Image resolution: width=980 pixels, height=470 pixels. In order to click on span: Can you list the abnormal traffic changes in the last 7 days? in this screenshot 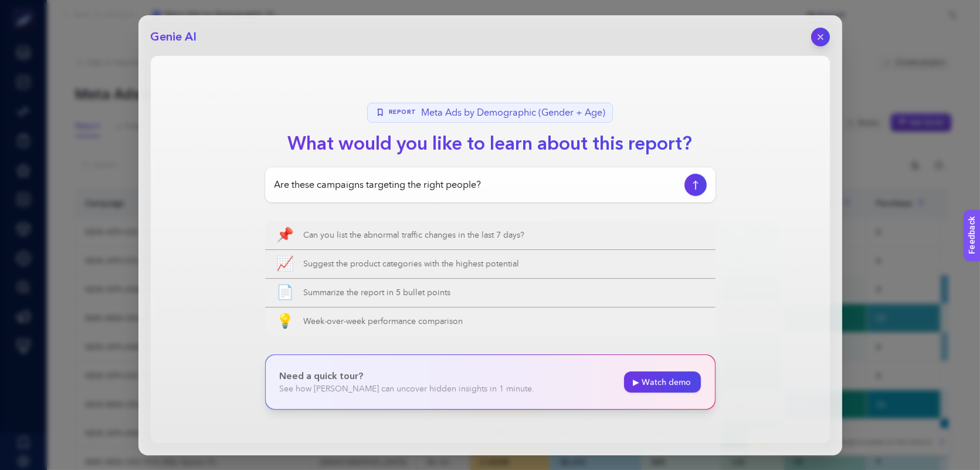, I will do `click(504, 235)`.